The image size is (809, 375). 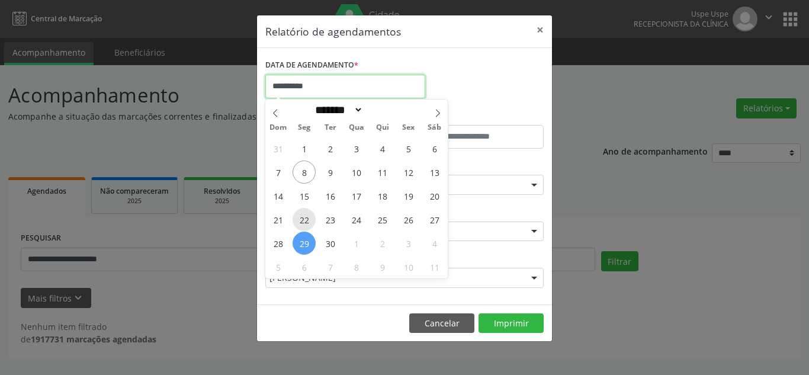 What do you see at coordinates (382, 219) in the screenshot?
I see `span: Setembro 25, 2025` at bounding box center [382, 219].